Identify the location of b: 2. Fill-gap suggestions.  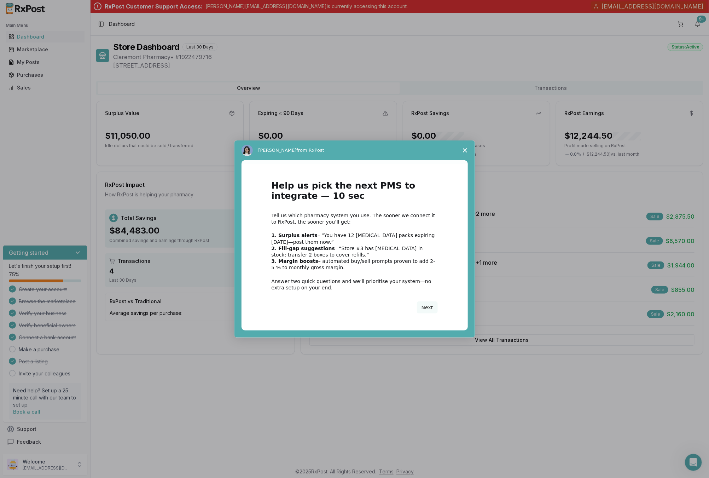
(303, 248).